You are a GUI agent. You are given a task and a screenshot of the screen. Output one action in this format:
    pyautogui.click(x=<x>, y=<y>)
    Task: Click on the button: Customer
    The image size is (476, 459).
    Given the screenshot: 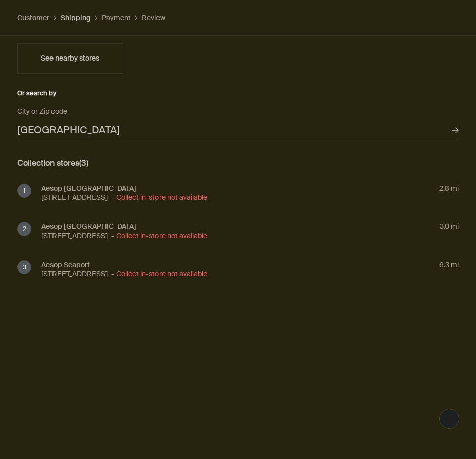 What is the action you would take?
    pyautogui.click(x=33, y=18)
    